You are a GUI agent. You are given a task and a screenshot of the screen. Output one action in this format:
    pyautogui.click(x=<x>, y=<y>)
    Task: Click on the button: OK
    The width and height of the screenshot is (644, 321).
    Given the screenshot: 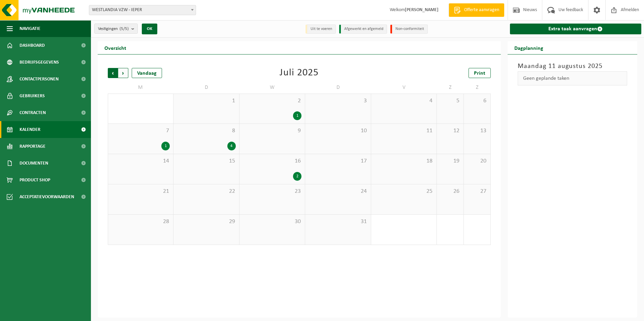 What is the action you would take?
    pyautogui.click(x=149, y=29)
    